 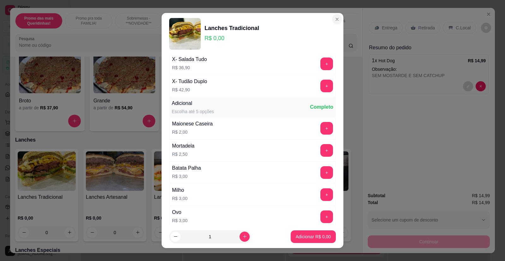 What do you see at coordinates (313, 236) in the screenshot?
I see `p: Adicionar R$ 0,00` at bounding box center [313, 236].